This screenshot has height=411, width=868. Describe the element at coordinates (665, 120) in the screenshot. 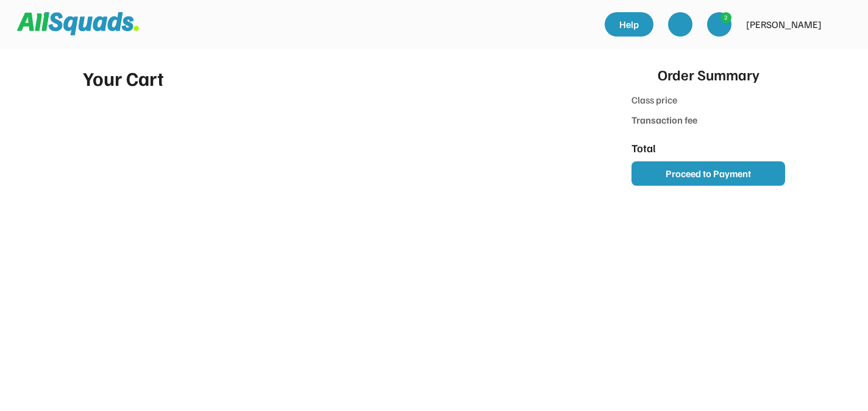

I see `div: Transaction fee` at that location.